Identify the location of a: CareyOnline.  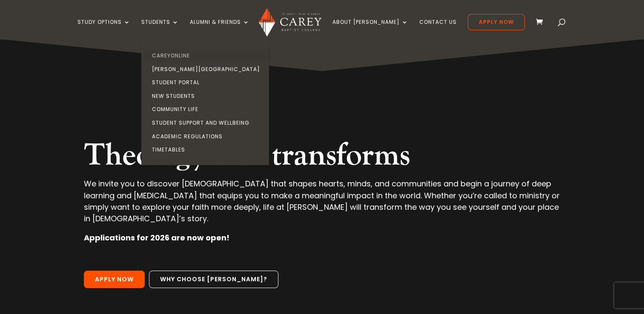
(207, 56).